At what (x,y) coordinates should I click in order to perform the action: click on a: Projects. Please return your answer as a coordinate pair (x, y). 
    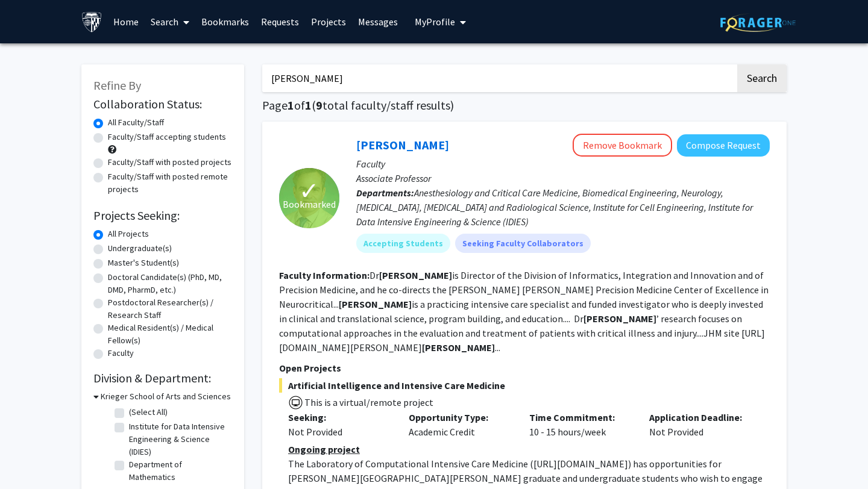
    Looking at the image, I should click on (328, 22).